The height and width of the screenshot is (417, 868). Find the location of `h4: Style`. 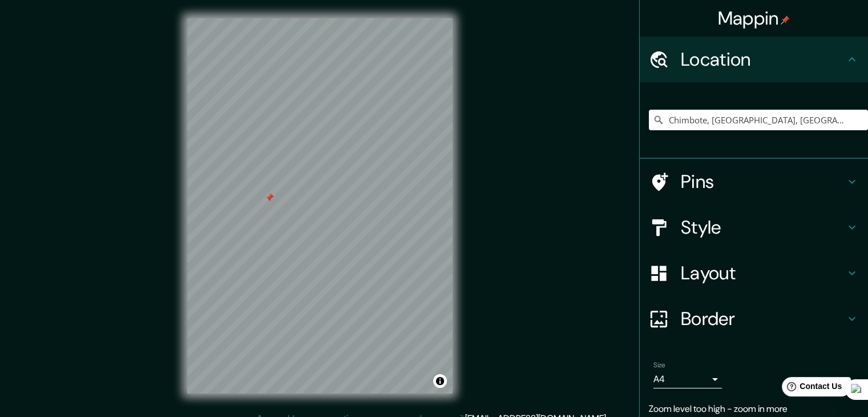

h4: Style is located at coordinates (763, 227).